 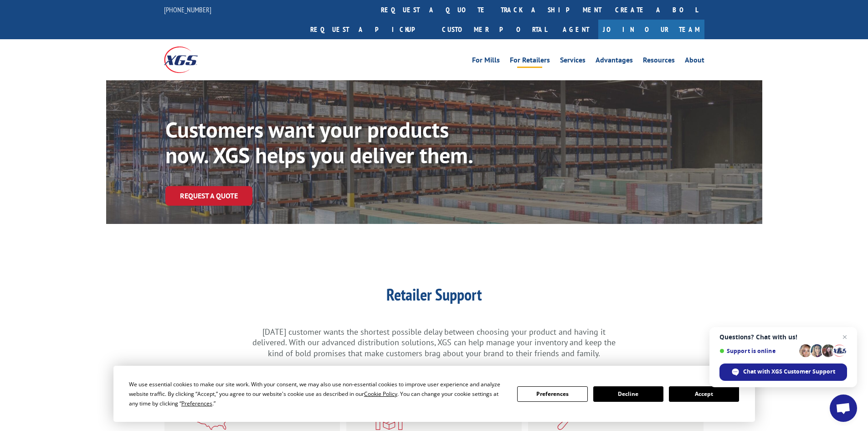 What do you see at coordinates (317, 393) in the screenshot?
I see `div: We use essential cookies to make our site work. With your consent, we may also use non-essential ...` at bounding box center [317, 393].